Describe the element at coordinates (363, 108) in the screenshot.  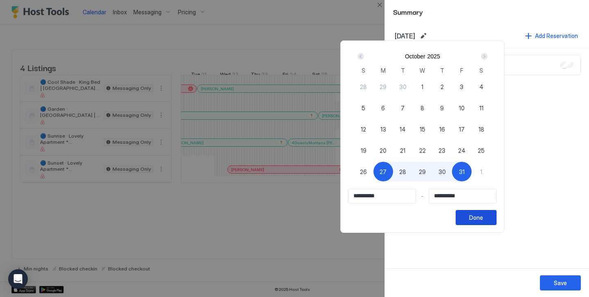
I see `span: 5` at that location.